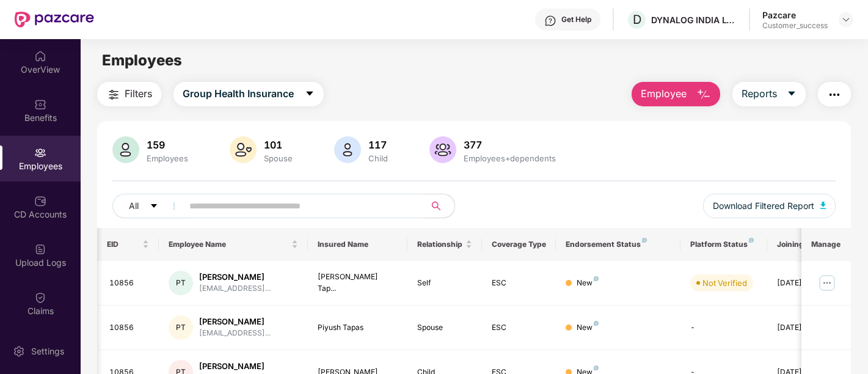  I want to click on div: Pazcare, so click(794, 14).